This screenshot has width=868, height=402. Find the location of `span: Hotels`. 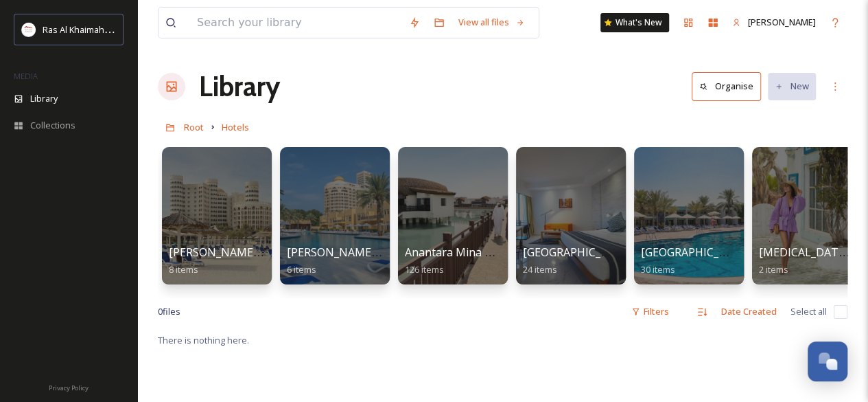

span: Hotels is located at coordinates (236, 127).